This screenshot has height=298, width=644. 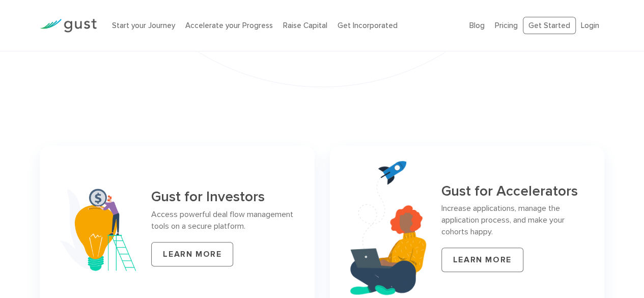 I want to click on h3: Gust for Accelerators, so click(x=513, y=191).